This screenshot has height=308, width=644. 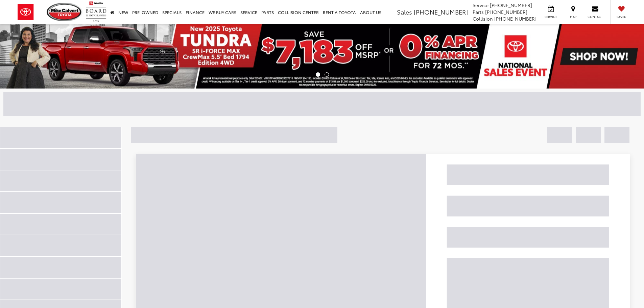 What do you see at coordinates (64, 12) in the screenshot?
I see `img: Mike Calvert Toyota` at bounding box center [64, 12].